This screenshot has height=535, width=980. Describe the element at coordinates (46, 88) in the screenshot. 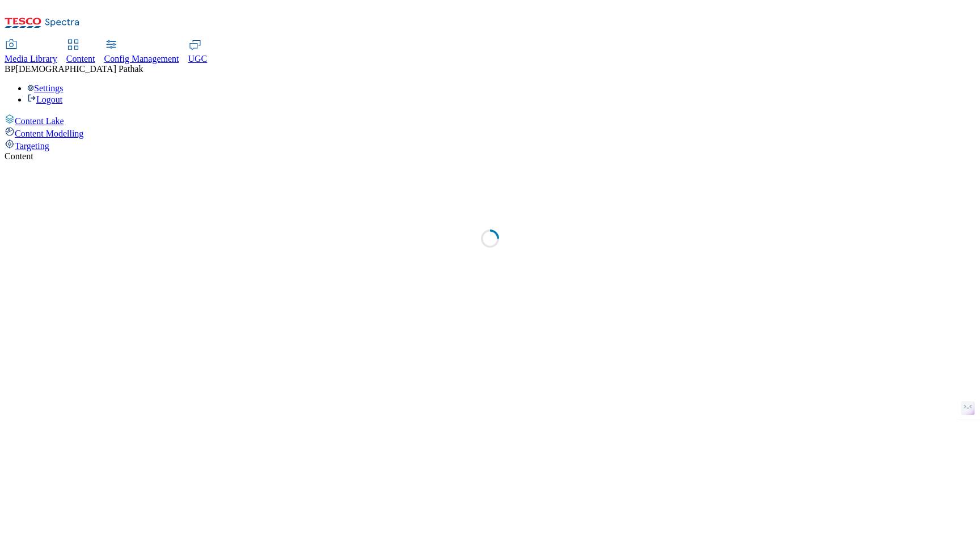

I see `a: Settings` at that location.